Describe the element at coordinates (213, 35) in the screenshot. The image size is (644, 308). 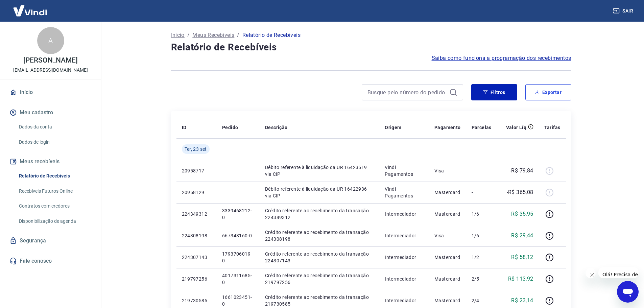
I see `a: Meus Recebíveis` at that location.